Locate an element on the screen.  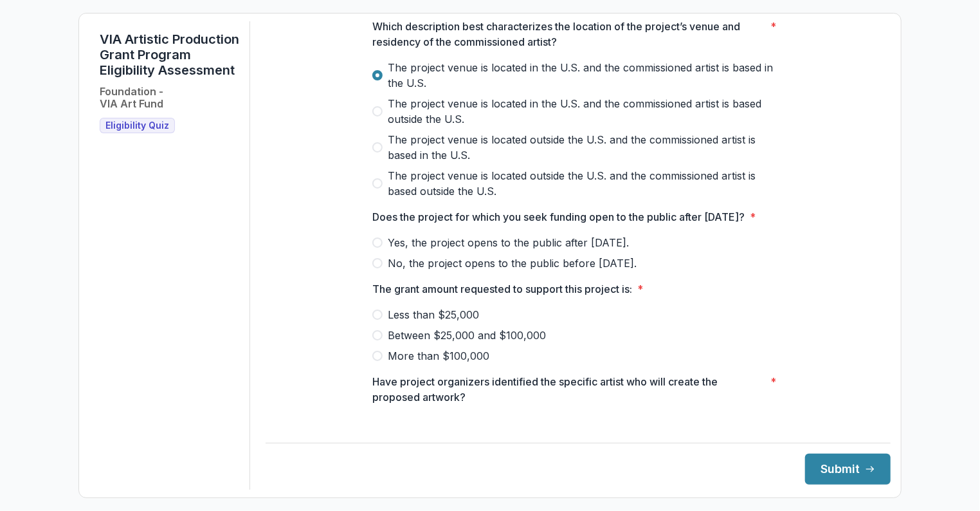
span: Yes, the artist has been identified. is located at coordinates (469, 423).